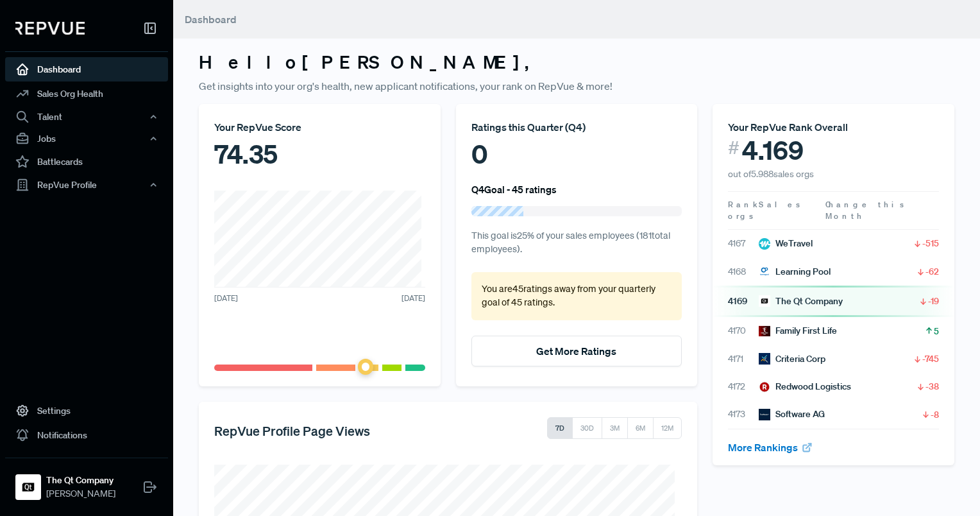  I want to click on span: 4169, so click(743, 301).